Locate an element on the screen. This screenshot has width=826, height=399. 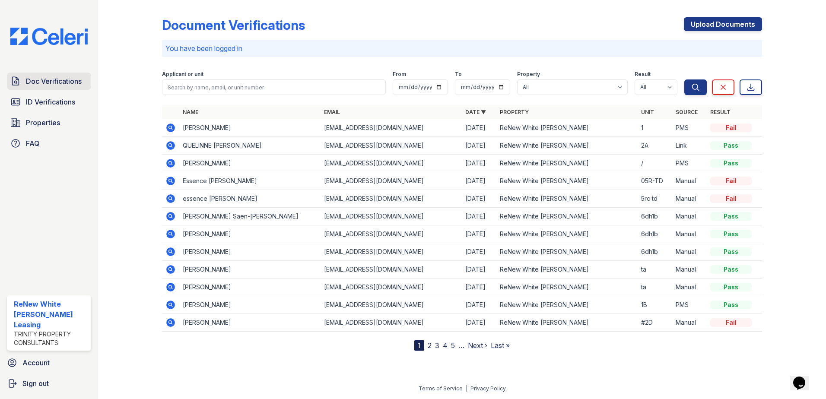
a: Sign out is located at coordinates (49, 384).